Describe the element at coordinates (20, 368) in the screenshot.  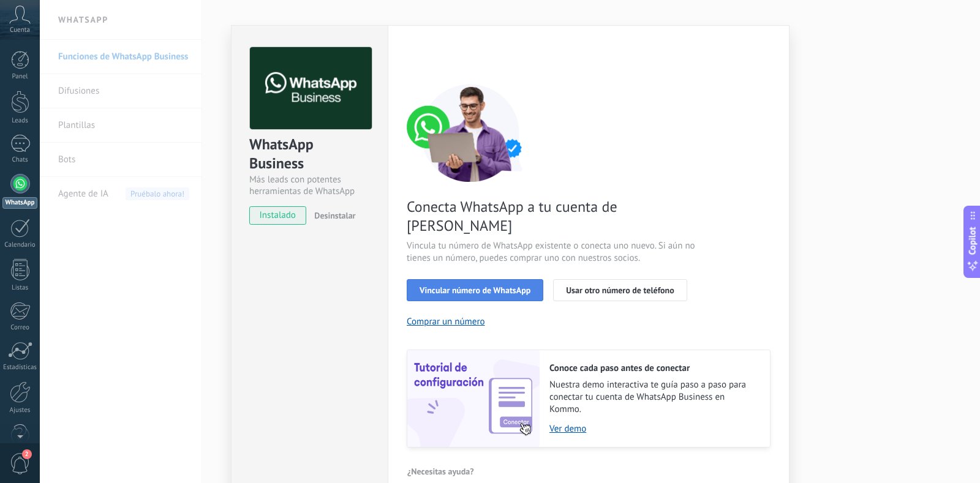
I see `div: Estadísticas` at that location.